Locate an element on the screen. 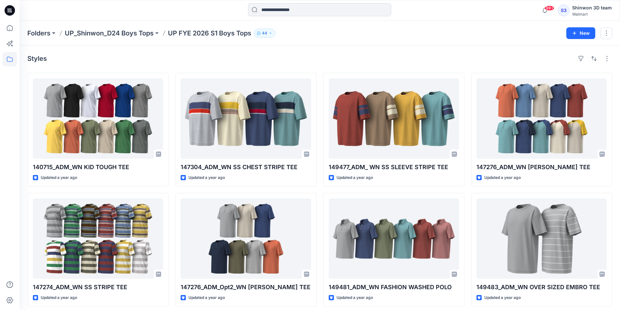 The height and width of the screenshot is (310, 620). a: 149477_ADM_ WN SS SLEEVE STRIPE TEE is located at coordinates (394, 118).